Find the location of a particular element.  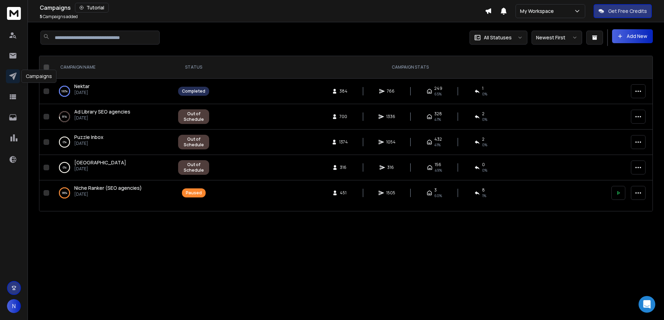

p: 91 % is located at coordinates (64, 117).